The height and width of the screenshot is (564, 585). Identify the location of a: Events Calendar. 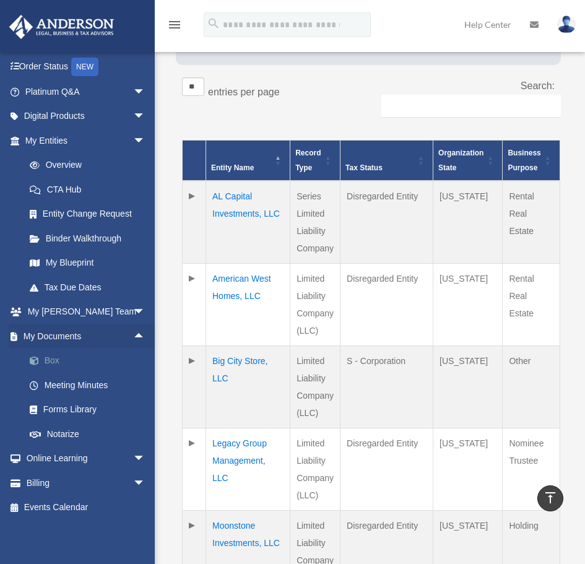
(86, 508).